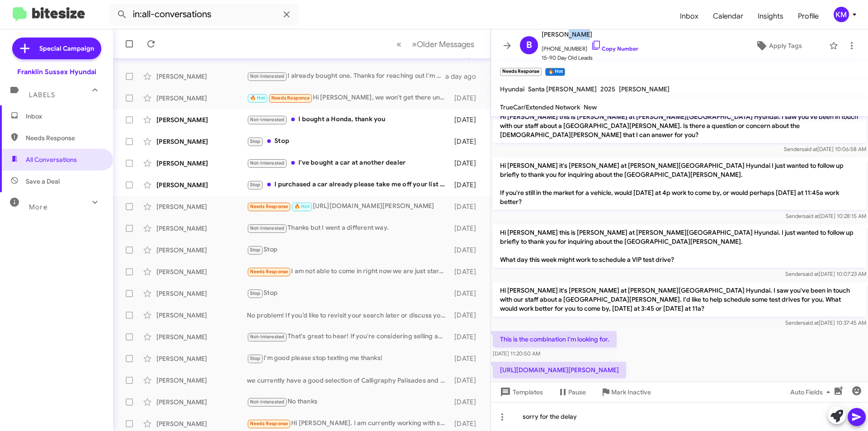 This screenshot has height=431, width=868. I want to click on div: a day ago, so click(464, 76).